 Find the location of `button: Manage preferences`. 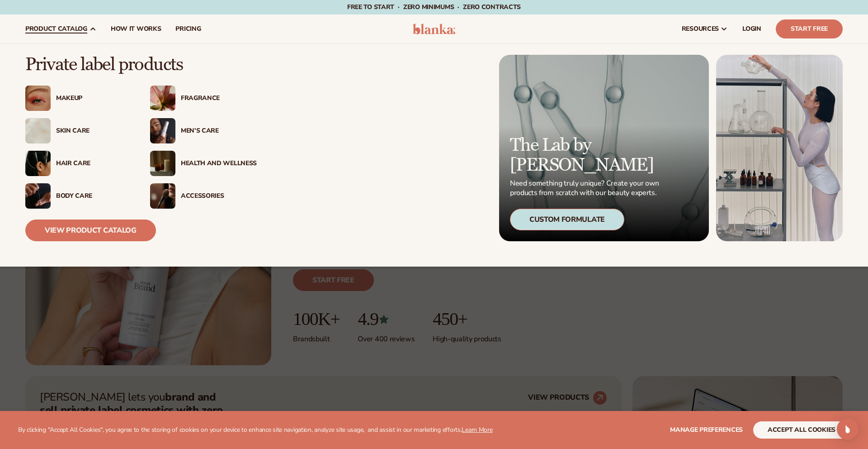

button: Manage preferences is located at coordinates (706, 430).